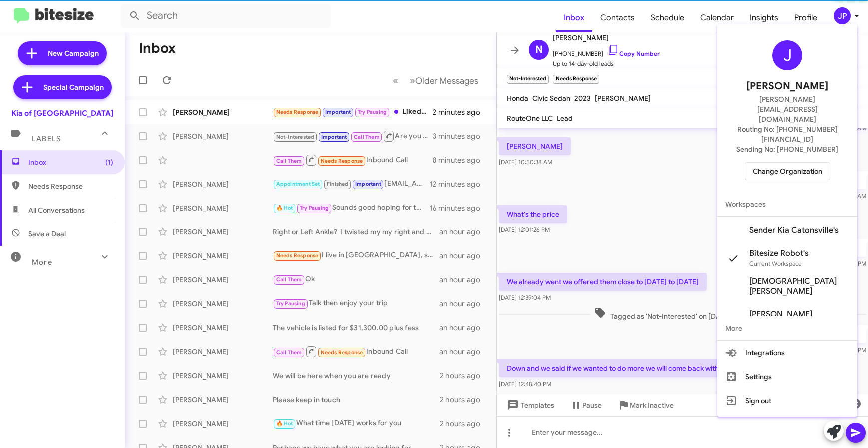 The image size is (868, 448). Describe the element at coordinates (787, 55) in the screenshot. I see `div: J` at that location.